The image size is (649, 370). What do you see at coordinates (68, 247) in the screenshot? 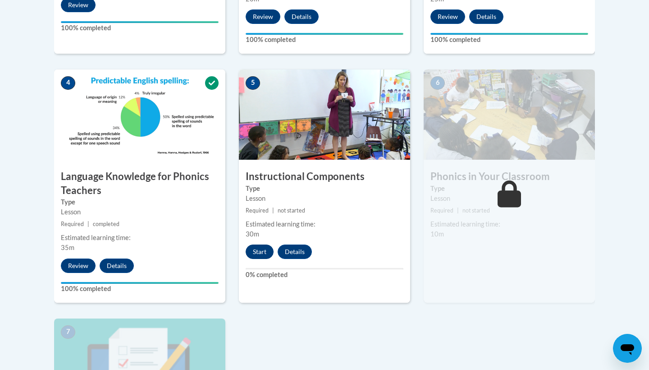
I see `span: 35m` at bounding box center [68, 247].